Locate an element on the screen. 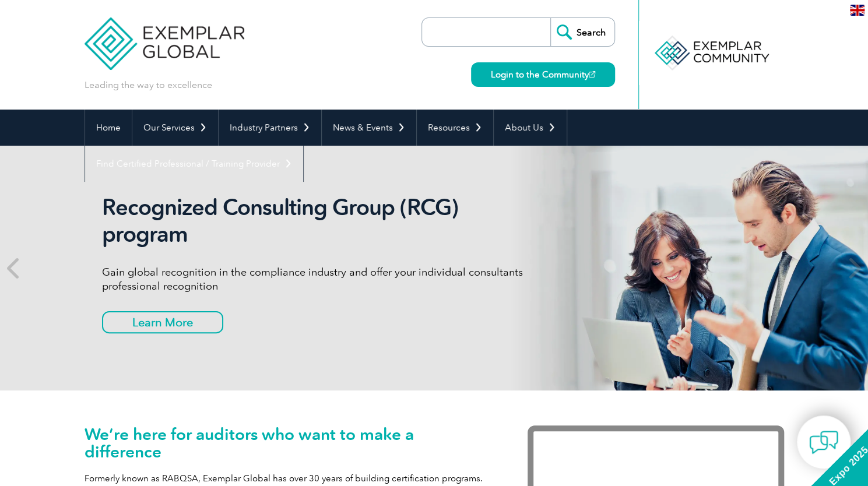 The image size is (868, 486). a: Home is located at coordinates (108, 127).